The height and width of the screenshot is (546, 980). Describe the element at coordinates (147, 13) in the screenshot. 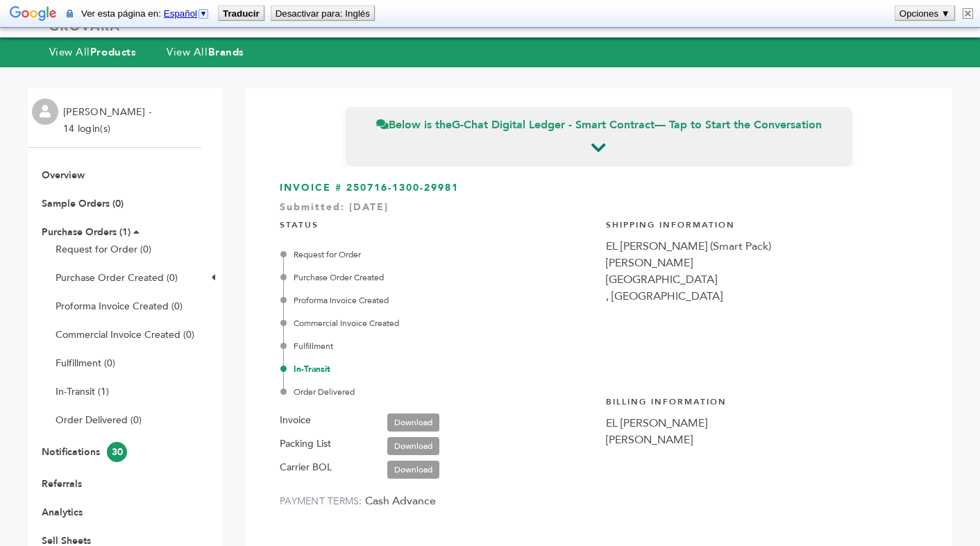

I see `span: Ver esta página en:` at that location.